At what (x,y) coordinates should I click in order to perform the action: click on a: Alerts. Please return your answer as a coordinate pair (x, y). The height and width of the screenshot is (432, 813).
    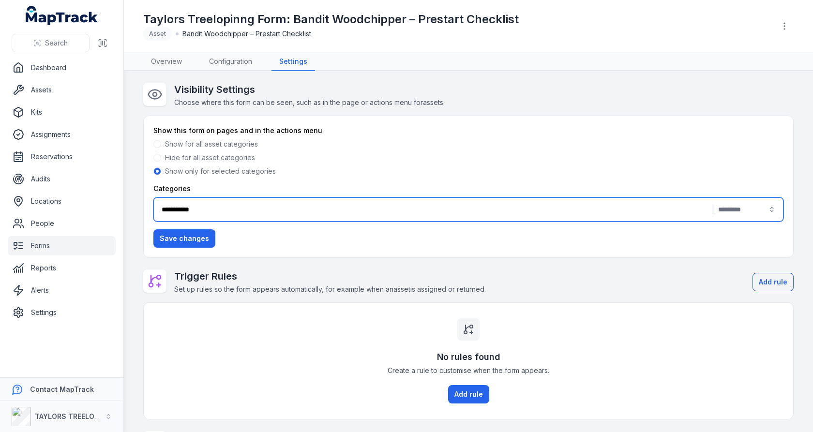
    Looking at the image, I should click on (61, 290).